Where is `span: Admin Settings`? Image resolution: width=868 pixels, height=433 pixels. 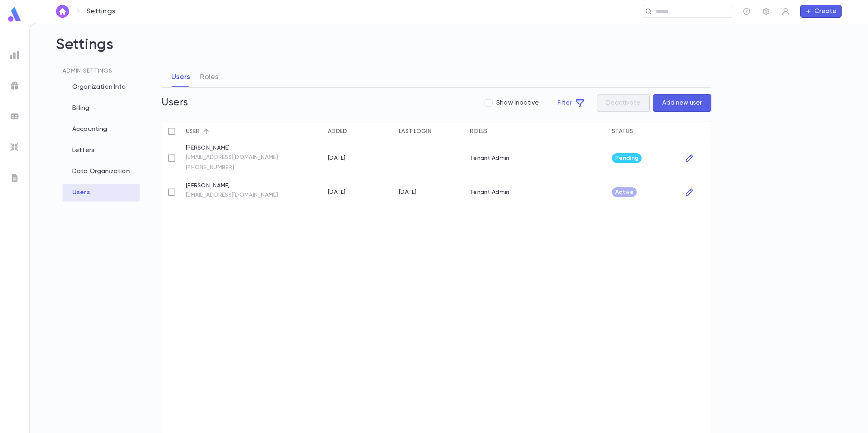
span: Admin Settings is located at coordinates (87, 71).